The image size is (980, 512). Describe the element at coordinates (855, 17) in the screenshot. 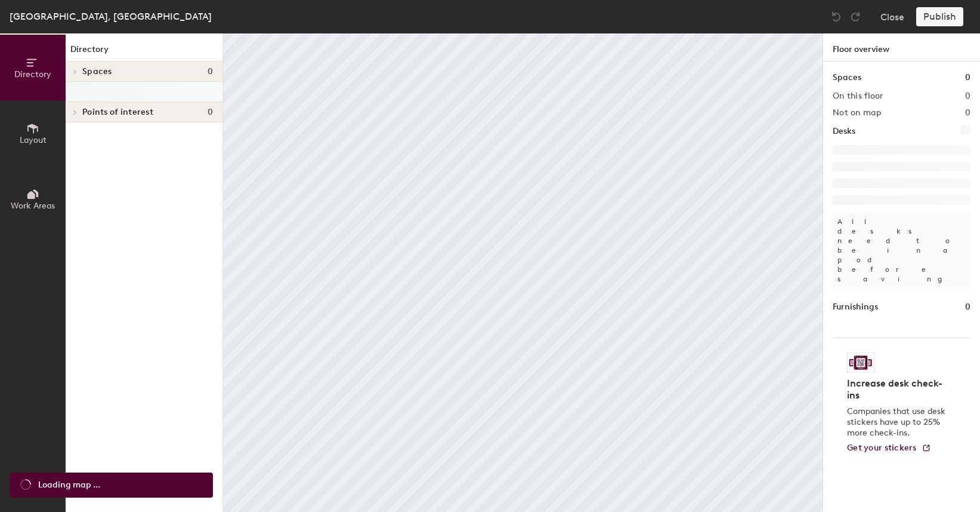

I see `img: Redo` at that location.